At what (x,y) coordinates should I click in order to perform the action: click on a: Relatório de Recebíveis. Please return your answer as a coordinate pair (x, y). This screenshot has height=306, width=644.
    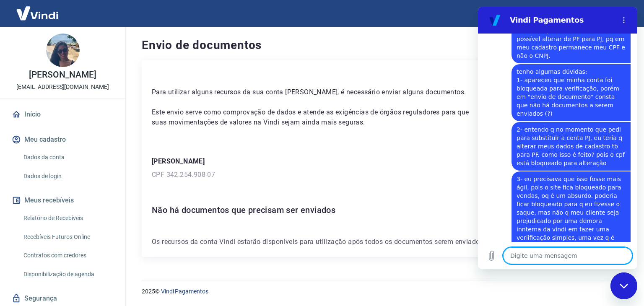
    Looking at the image, I should click on (68, 218).